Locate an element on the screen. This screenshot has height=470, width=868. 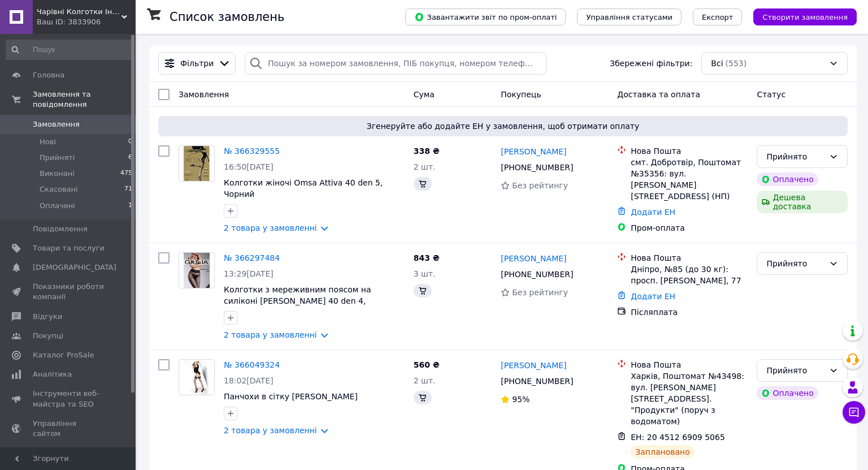
div: Дешева доставка is located at coordinates (802, 202).